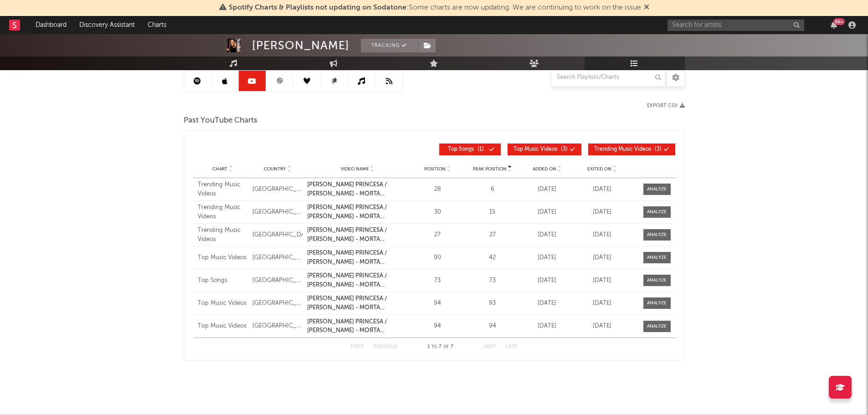 Image resolution: width=868 pixels, height=415 pixels. Describe the element at coordinates (492, 212) in the screenshot. I see `div: 15` at that location.